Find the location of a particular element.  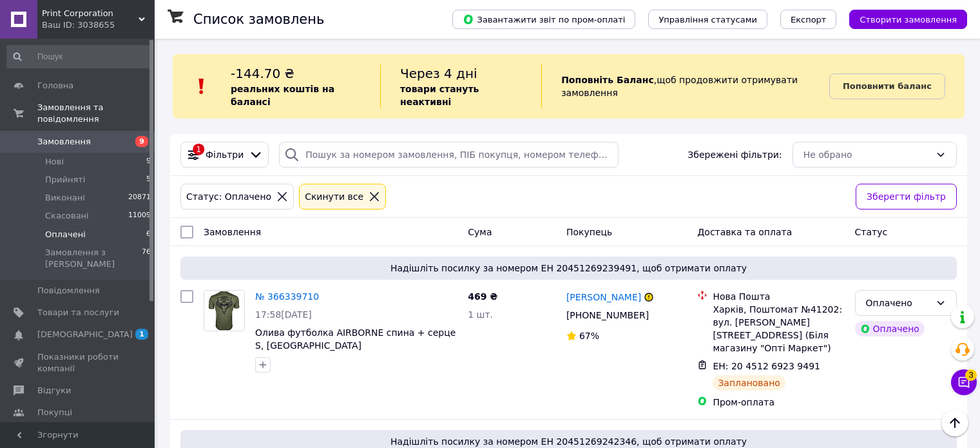

span: Головна is located at coordinates (55, 85).